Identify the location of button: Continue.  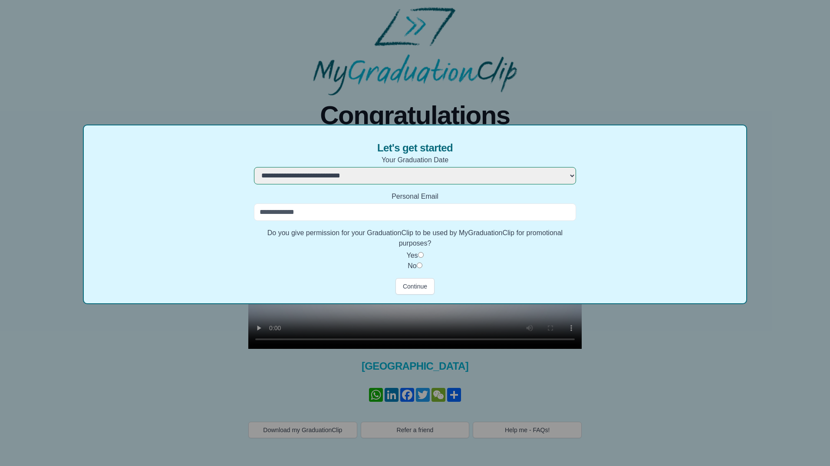
(415, 287).